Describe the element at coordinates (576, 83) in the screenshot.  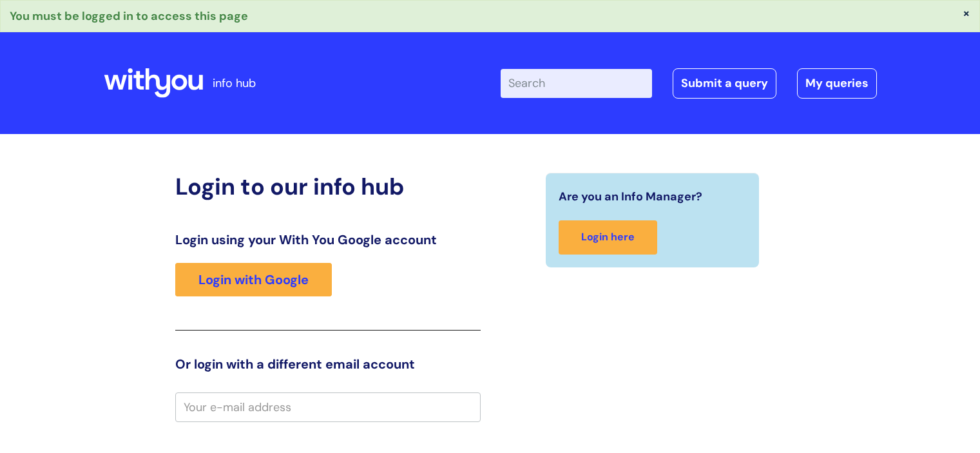
I see `input: Search` at that location.